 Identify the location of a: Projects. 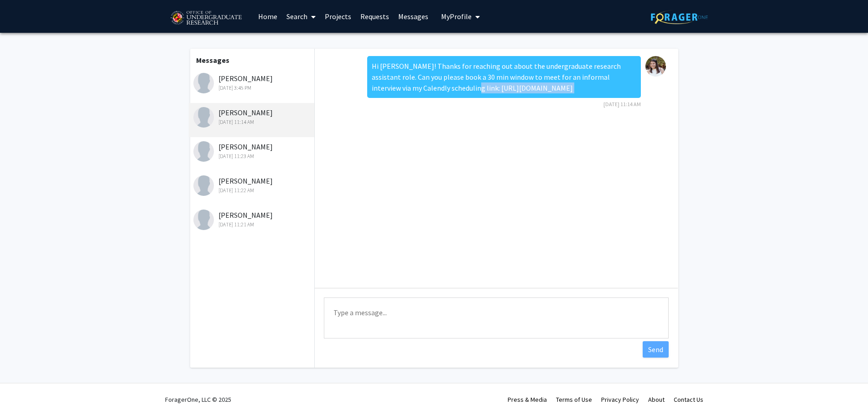
(338, 17).